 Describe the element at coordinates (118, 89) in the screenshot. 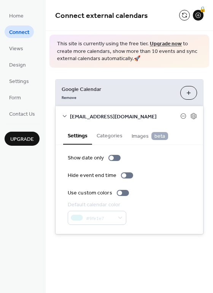

I see `span: Google Calendar` at that location.